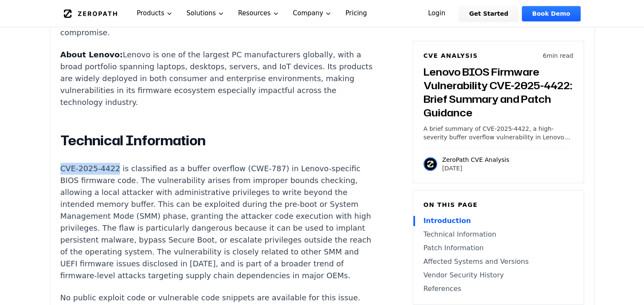 Image resolution: width=644 pixels, height=305 pixels. I want to click on strong: About Lenovo:, so click(92, 54).